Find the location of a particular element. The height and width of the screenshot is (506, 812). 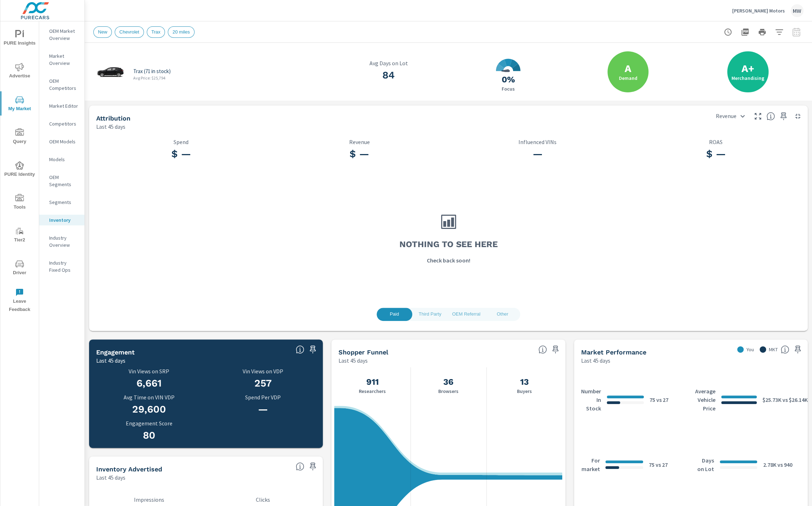

div: Segments is located at coordinates (61, 202).